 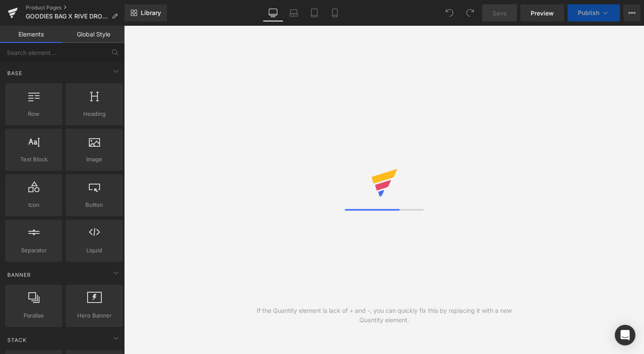 I want to click on a: New Library, so click(x=146, y=13).